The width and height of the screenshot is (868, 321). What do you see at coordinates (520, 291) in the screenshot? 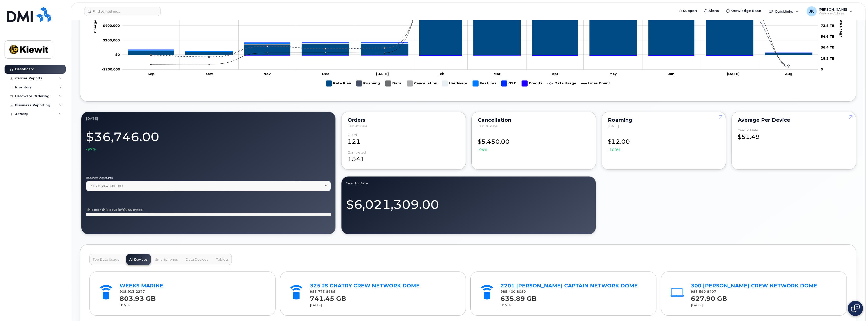
I see `span: 8080` at bounding box center [520, 291].